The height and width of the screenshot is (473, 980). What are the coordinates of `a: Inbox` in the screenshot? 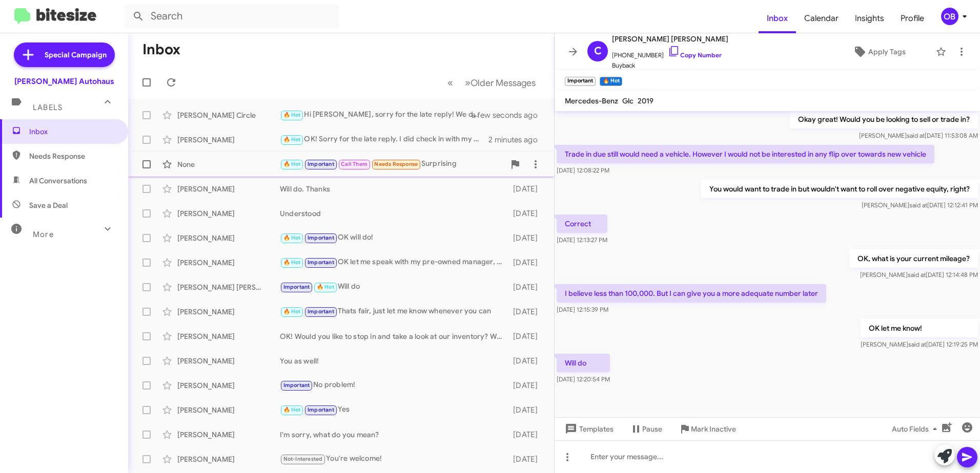 It's located at (777, 18).